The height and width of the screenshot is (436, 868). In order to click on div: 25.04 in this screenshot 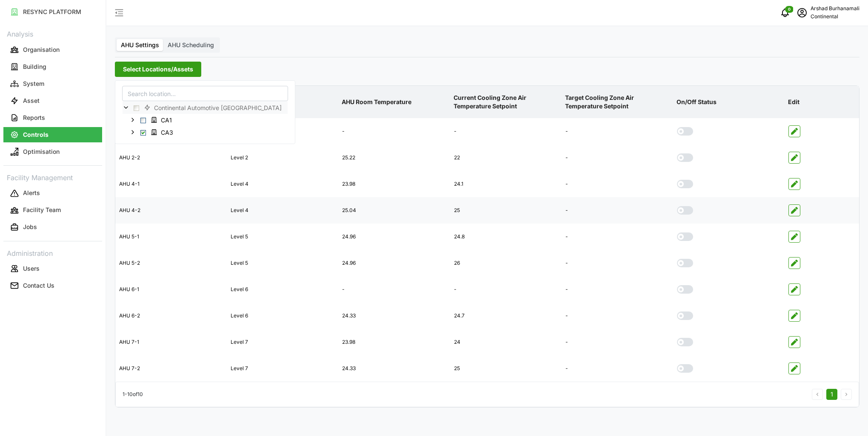, I will do `click(394, 210)`.